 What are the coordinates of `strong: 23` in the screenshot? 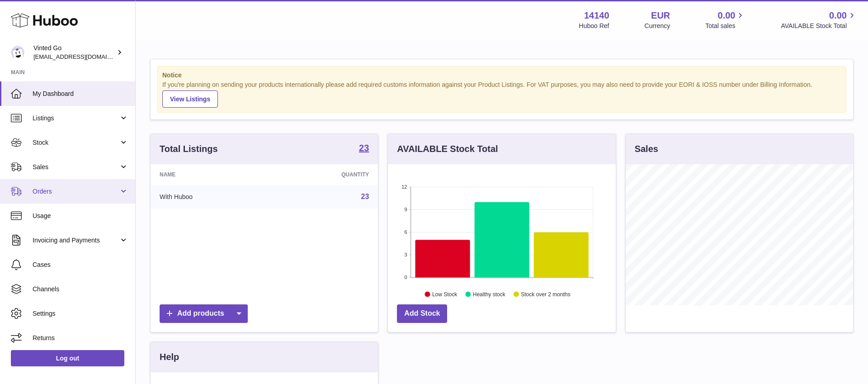 It's located at (364, 148).